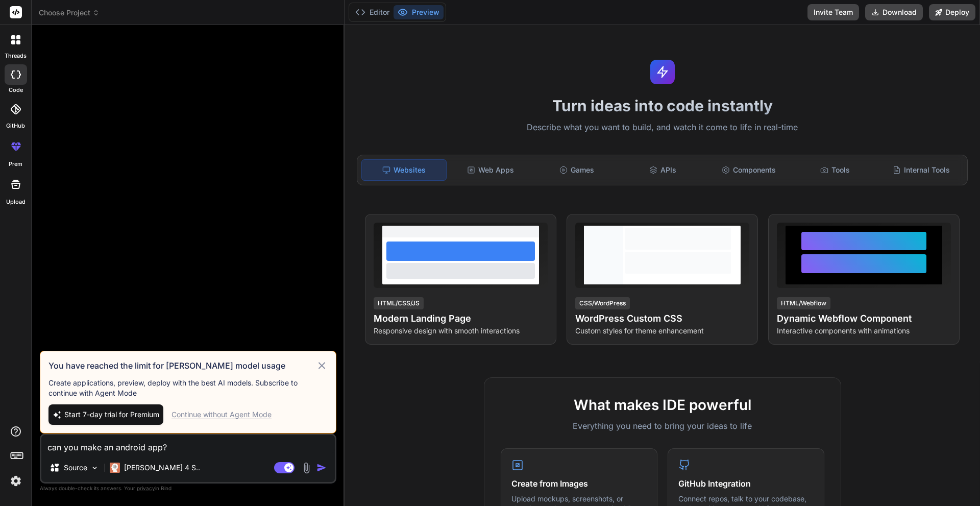  What do you see at coordinates (663, 170) in the screenshot?
I see `div: APIs` at bounding box center [663, 170].